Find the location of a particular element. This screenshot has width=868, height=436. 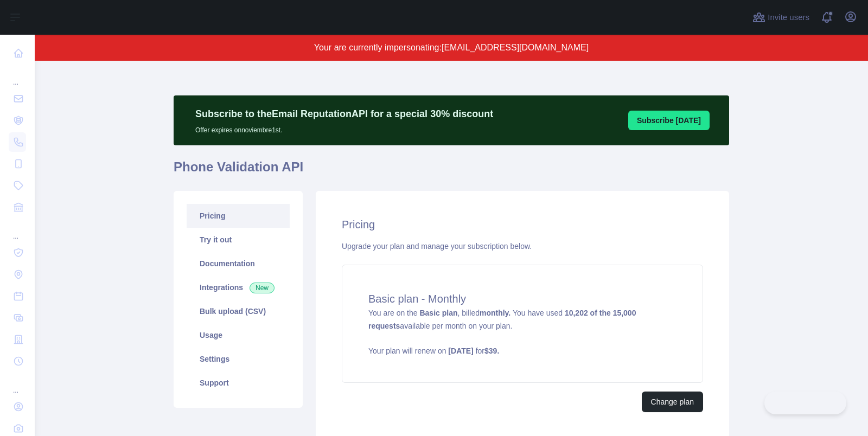

span: New is located at coordinates (262, 288).